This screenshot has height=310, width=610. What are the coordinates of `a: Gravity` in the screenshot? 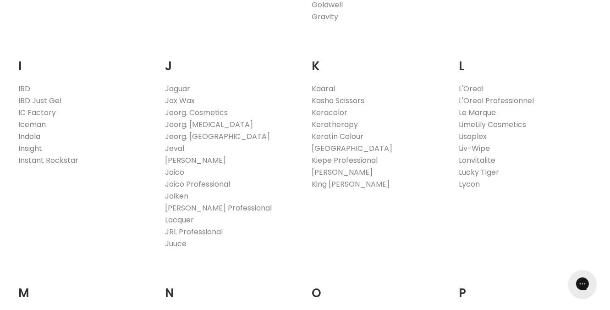 It's located at (325, 17).